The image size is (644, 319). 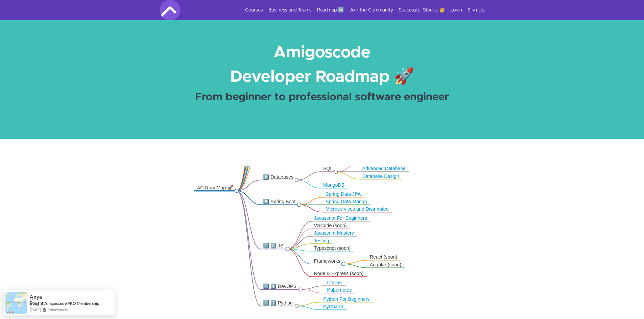 I want to click on a: Database Design, so click(x=380, y=176).